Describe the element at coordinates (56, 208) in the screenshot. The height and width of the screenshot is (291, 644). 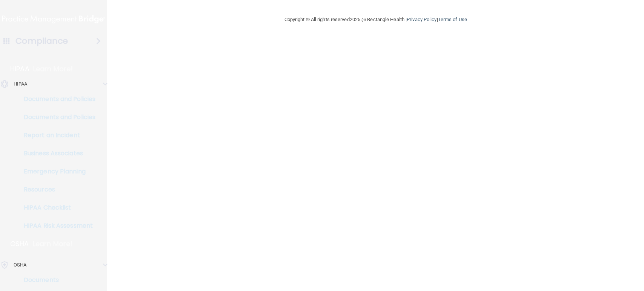
I see `p: HIPAA Checklist` at that location.